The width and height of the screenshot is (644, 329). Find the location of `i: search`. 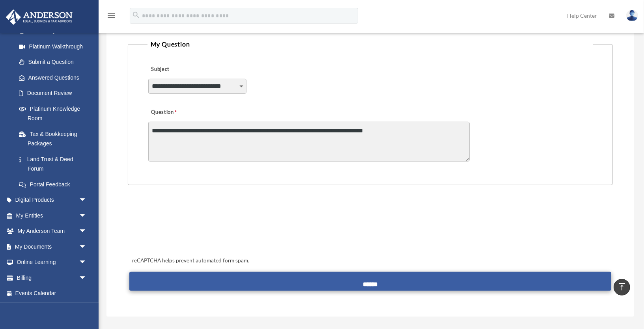

i: search is located at coordinates (136, 15).